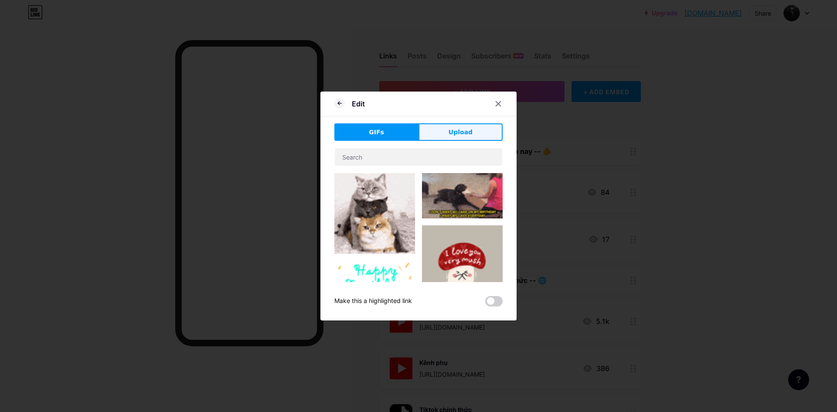 The image size is (837, 412). What do you see at coordinates (419, 157) in the screenshot?
I see `input: Search` at bounding box center [419, 157].